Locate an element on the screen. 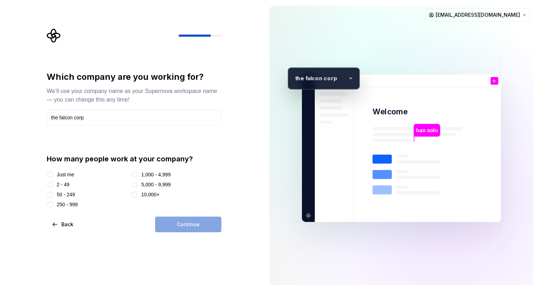 The image size is (539, 285). div: Which company are you working for? is located at coordinates (134, 77).